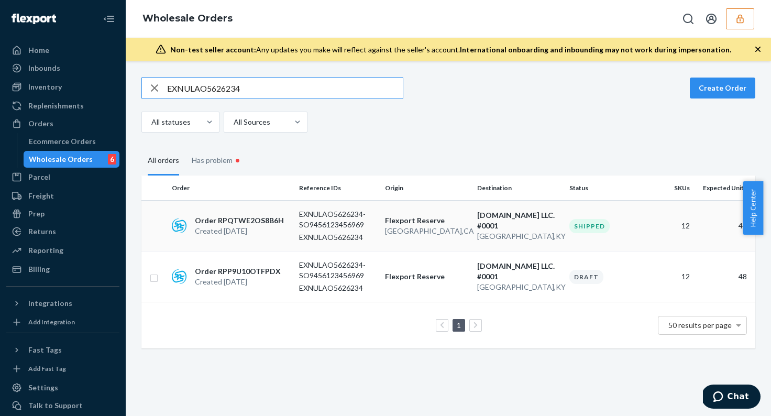 Image resolution: width=771 pixels, height=416 pixels. Describe the element at coordinates (72, 142) in the screenshot. I see `a: Ecommerce Orders` at that location.